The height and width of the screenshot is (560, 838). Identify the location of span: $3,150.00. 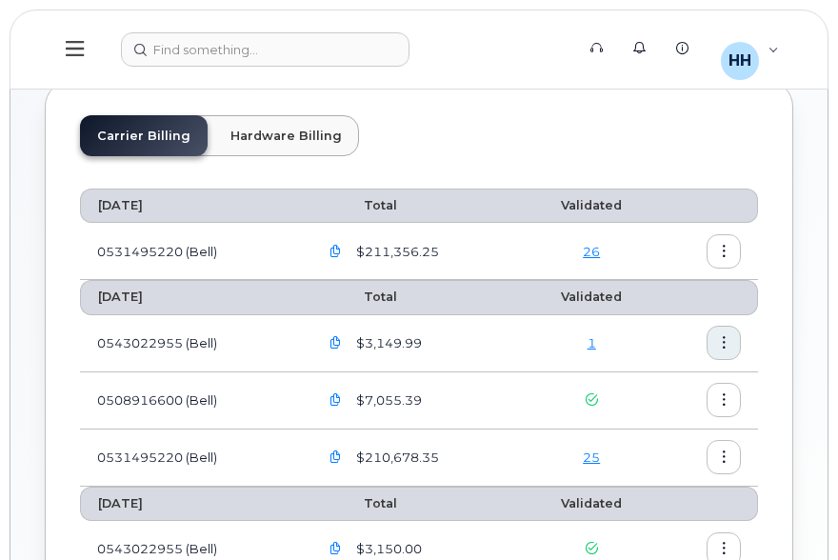
(387, 549).